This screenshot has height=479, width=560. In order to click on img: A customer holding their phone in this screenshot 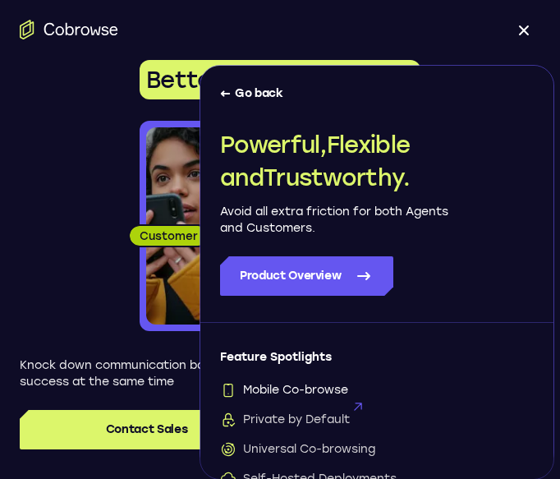, I will do `click(177, 226)`.